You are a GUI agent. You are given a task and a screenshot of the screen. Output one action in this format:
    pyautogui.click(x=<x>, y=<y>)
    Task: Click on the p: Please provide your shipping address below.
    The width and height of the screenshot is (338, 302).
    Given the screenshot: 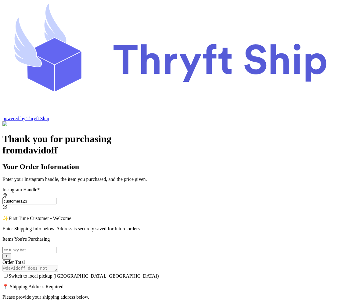 What is the action you would take?
    pyautogui.click(x=169, y=297)
    